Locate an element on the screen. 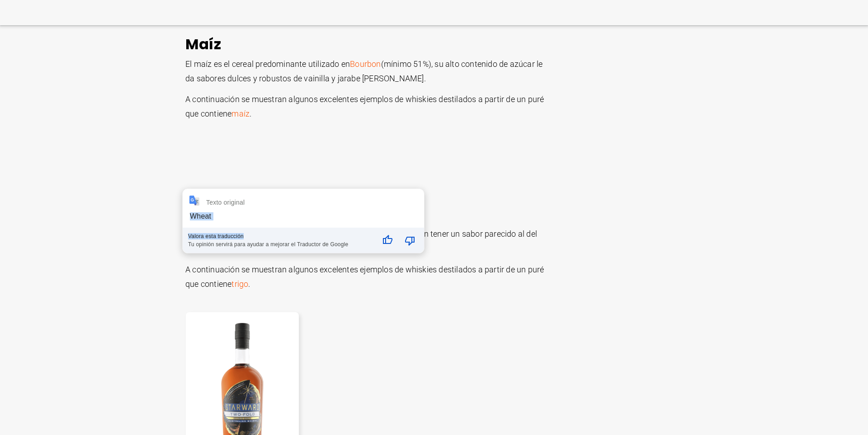 The height and width of the screenshot is (435, 868). button: Buena traducción is located at coordinates (388, 241).